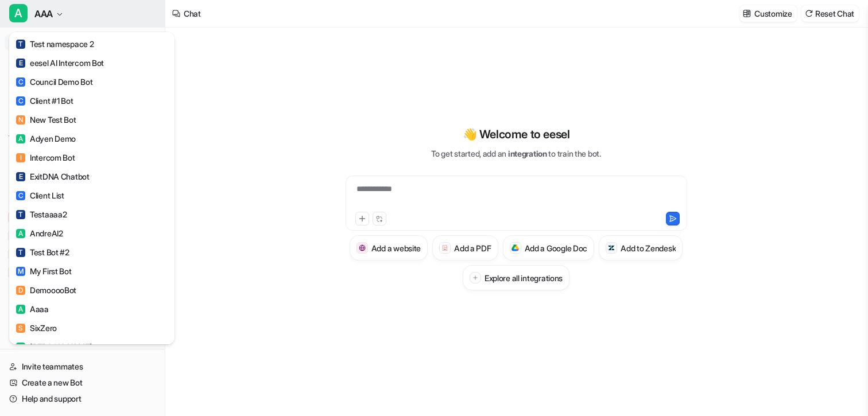 The width and height of the screenshot is (868, 416). What do you see at coordinates (40, 195) in the screenshot?
I see `div: Client List` at bounding box center [40, 195].